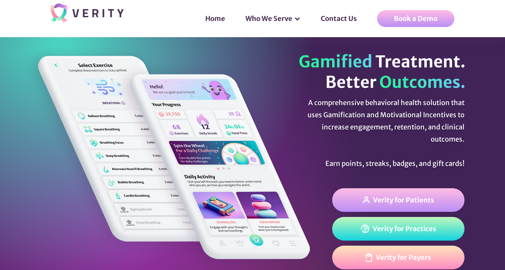 This screenshot has width=505, height=270. Describe the element at coordinates (416, 19) in the screenshot. I see `div: Book a Demo` at that location.